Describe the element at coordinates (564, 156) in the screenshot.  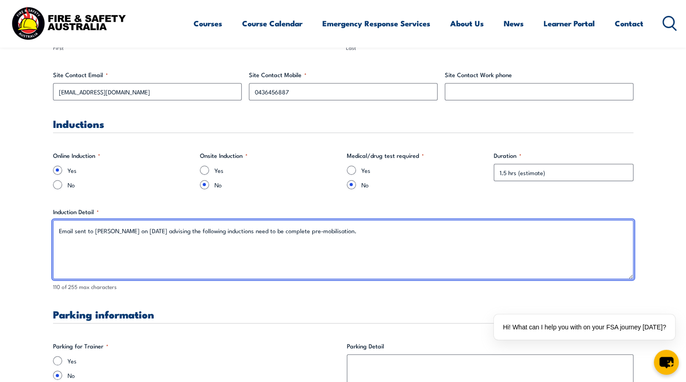
I see `label: Duration` at that location.